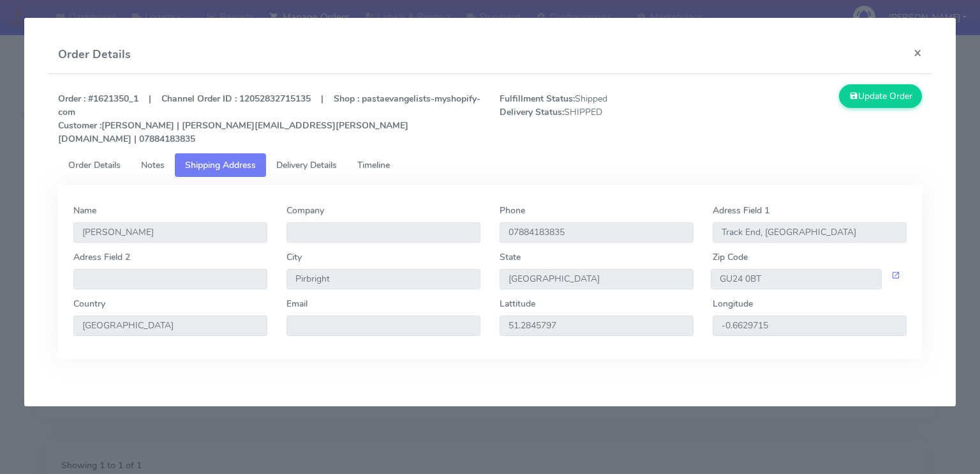 The height and width of the screenshot is (474, 980). What do you see at coordinates (730, 257) in the screenshot?
I see `label: Zip Code` at bounding box center [730, 257].